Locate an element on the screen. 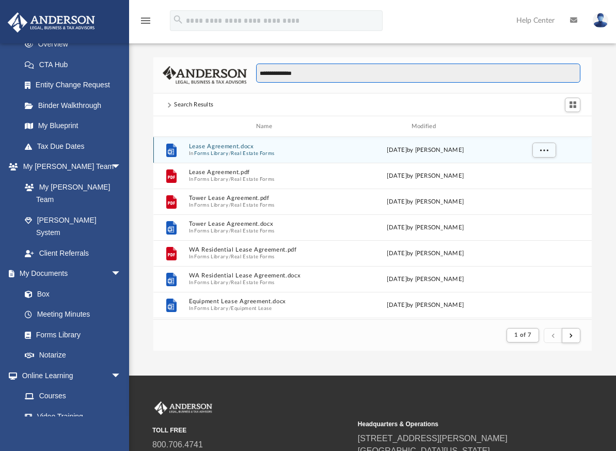  div: grid is located at coordinates (372, 228).